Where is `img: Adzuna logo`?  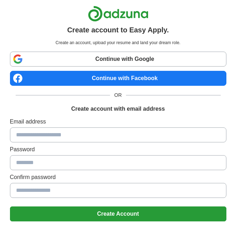 img: Adzuna logo is located at coordinates (118, 14).